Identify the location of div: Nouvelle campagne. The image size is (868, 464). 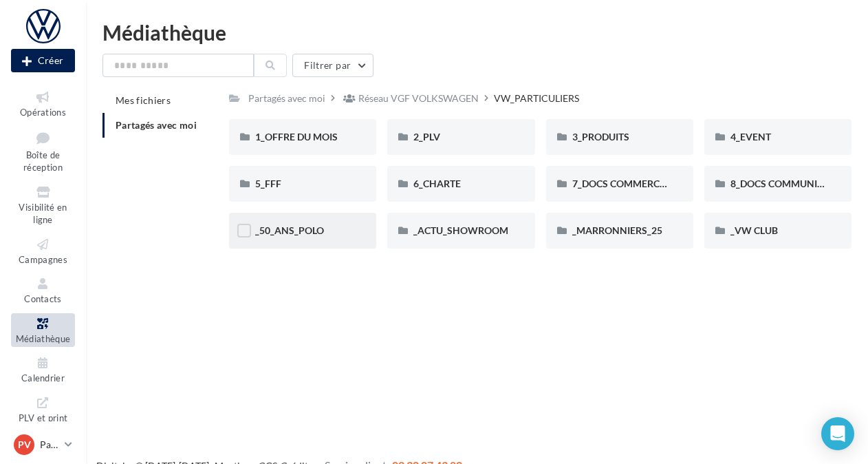
(43, 60).